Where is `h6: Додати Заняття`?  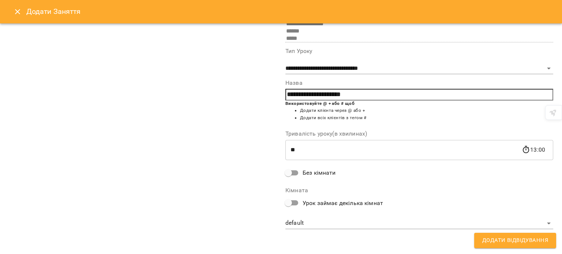 h6: Додати Заняття is located at coordinates (290, 11).